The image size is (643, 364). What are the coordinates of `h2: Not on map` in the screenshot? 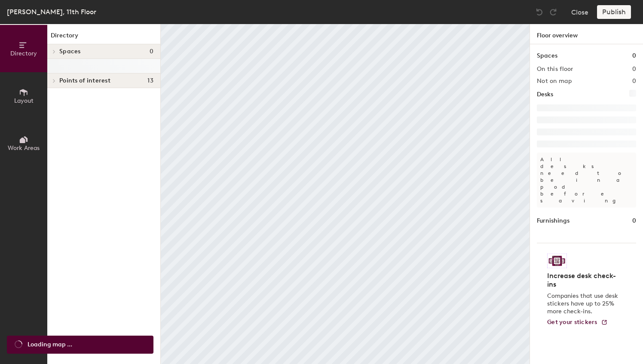 It's located at (554, 81).